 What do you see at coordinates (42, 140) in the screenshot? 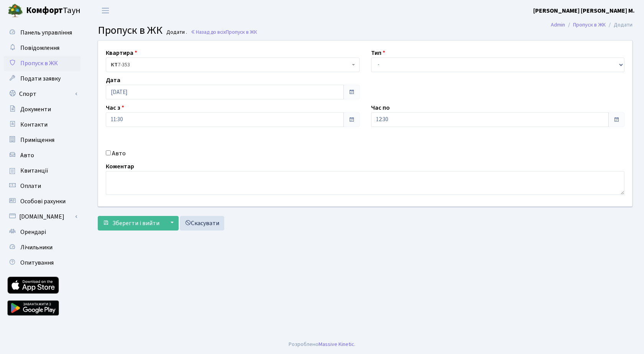
I see `a: Приміщення` at bounding box center [42, 140].